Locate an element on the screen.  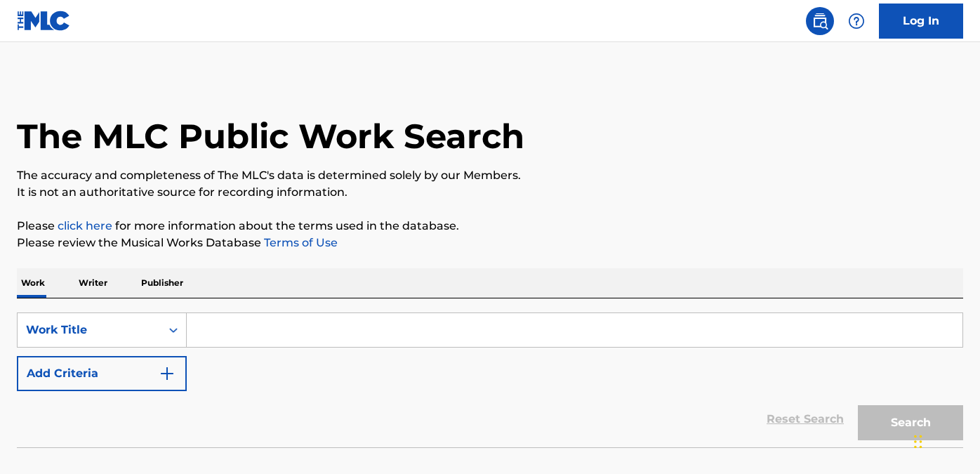
p: Work is located at coordinates (33, 283).